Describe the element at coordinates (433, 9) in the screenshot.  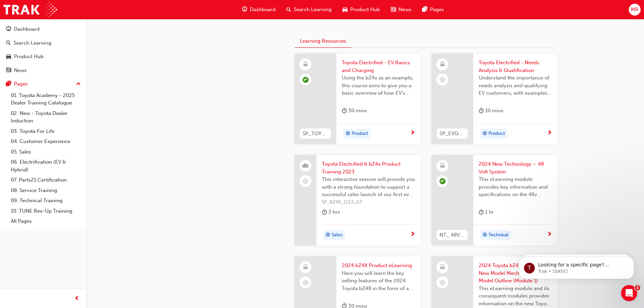
I see `a: pages-iconPages` at that location.